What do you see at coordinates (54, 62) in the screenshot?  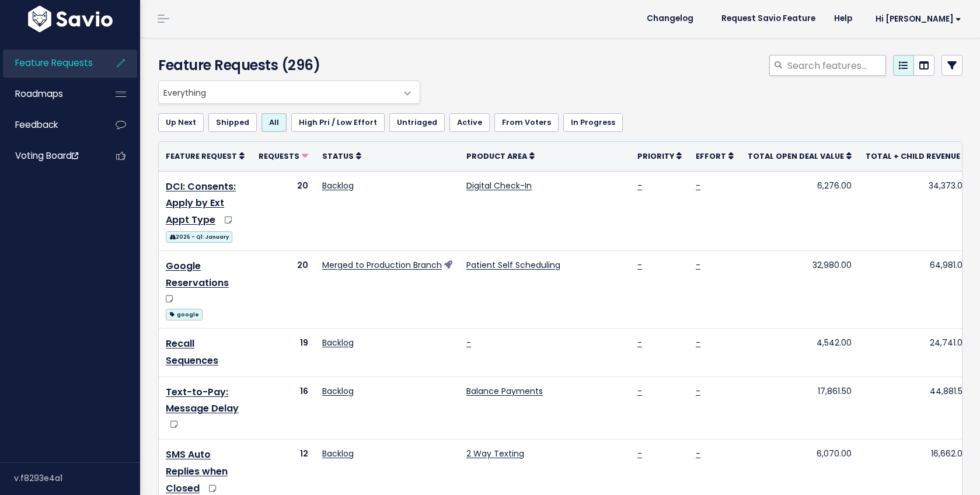 I see `span: Feature Requests` at bounding box center [54, 62].